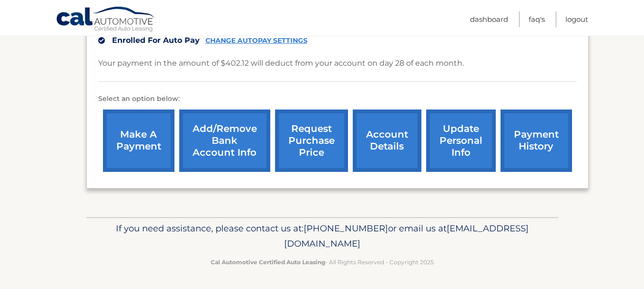 This screenshot has height=289, width=644. I want to click on a: make a payment, so click(139, 141).